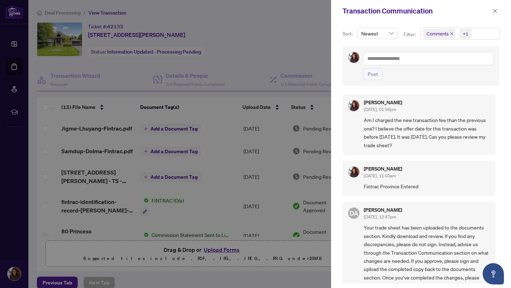  Describe the element at coordinates (372, 74) in the screenshot. I see `button: Post` at that location.